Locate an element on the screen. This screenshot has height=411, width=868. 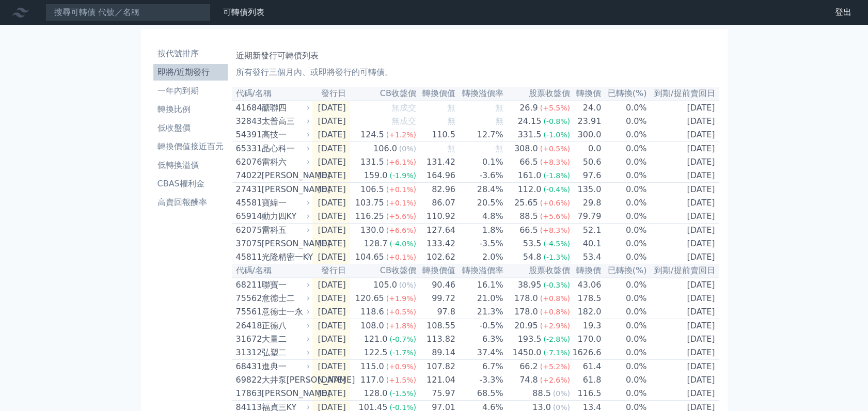
div: 31672 is located at coordinates (247, 339).